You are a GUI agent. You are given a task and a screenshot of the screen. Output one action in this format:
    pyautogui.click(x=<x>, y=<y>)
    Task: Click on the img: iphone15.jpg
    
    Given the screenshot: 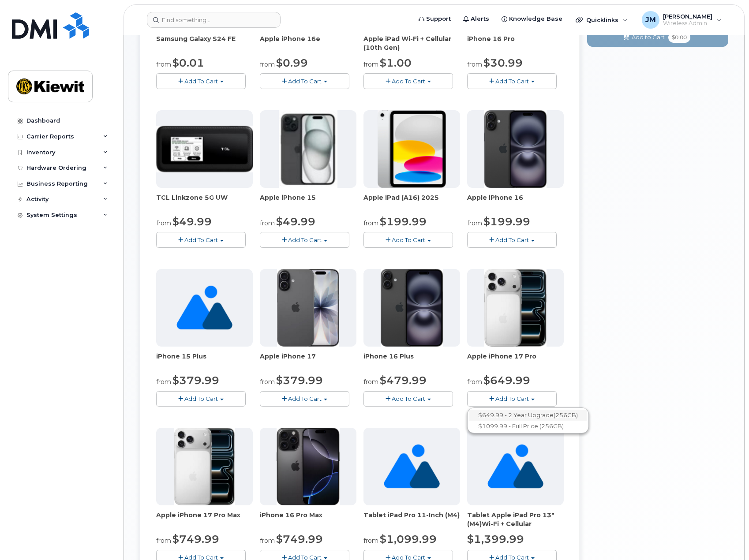 What is the action you would take?
    pyautogui.click(x=308, y=149)
    